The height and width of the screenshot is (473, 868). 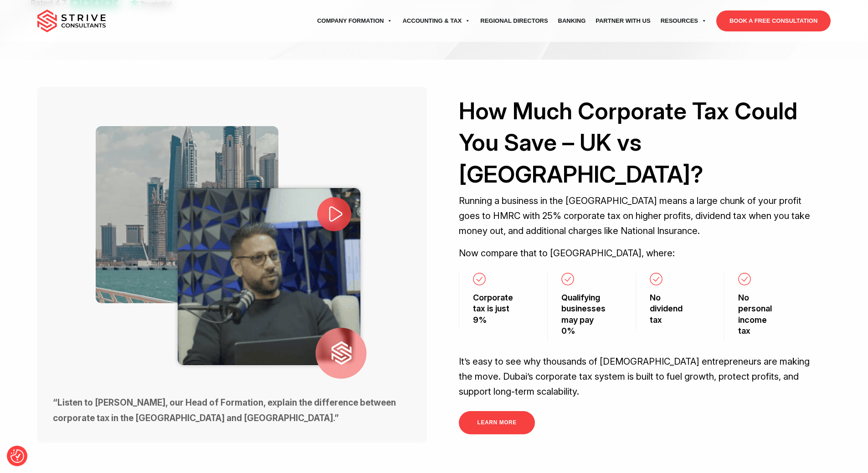 What do you see at coordinates (684, 21) in the screenshot?
I see `a: Resources` at bounding box center [684, 21].